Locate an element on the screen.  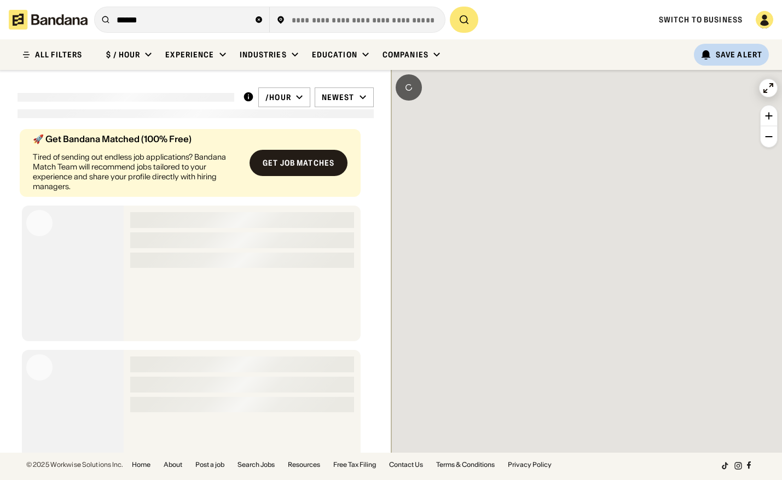
div: ALL FILTERS is located at coordinates (59, 55).